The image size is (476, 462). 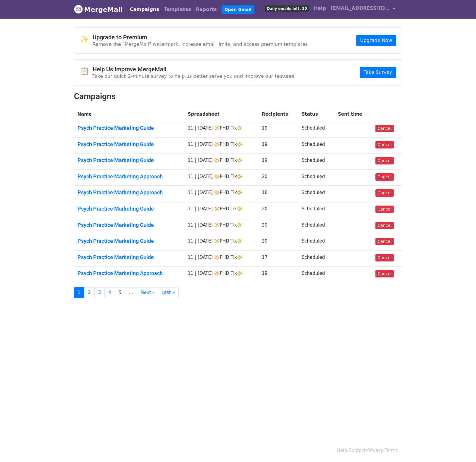 What do you see at coordinates (78, 9) in the screenshot?
I see `img: MergeMail logo` at bounding box center [78, 9].